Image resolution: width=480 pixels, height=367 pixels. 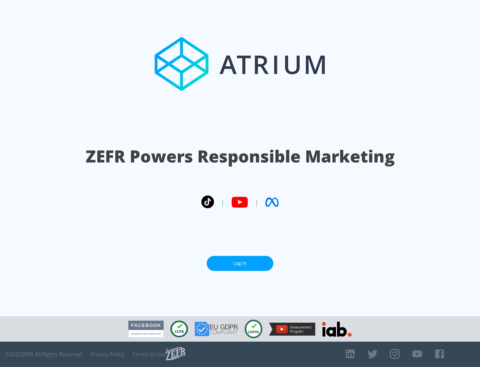 I want to click on img: GDPR Compliant, so click(x=216, y=329).